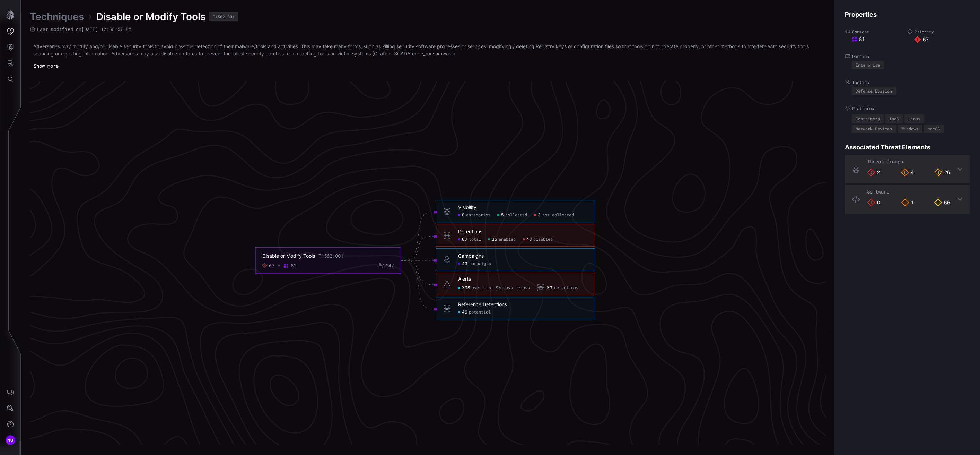 The image size is (980, 455). Describe the element at coordinates (467, 208) in the screenshot. I see `div: Visibility` at that location.